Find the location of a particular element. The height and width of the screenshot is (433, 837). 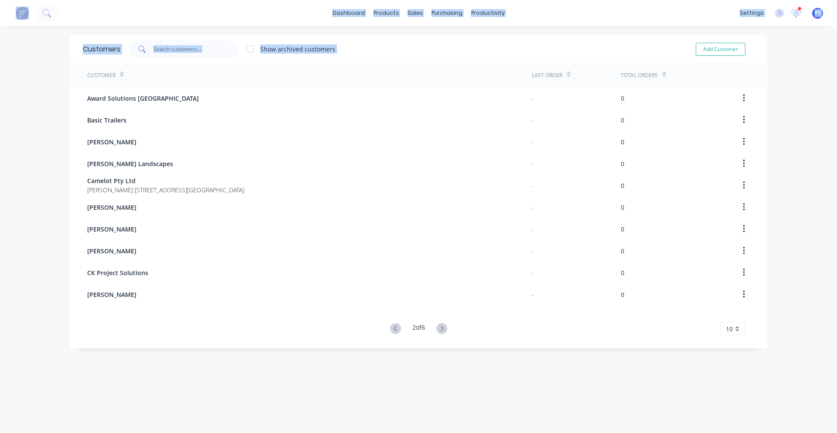

span: Camelot Pty Ltd is located at coordinates (166, 181).